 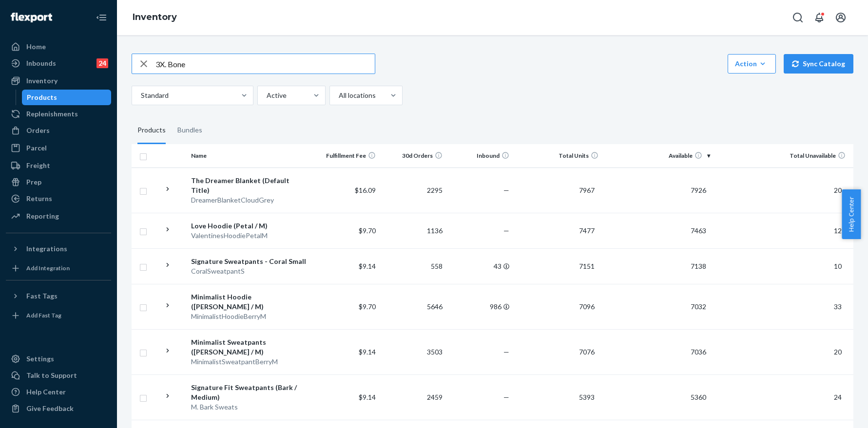 What do you see at coordinates (58, 316) in the screenshot?
I see `a: Add Fast Tag` at bounding box center [58, 316].